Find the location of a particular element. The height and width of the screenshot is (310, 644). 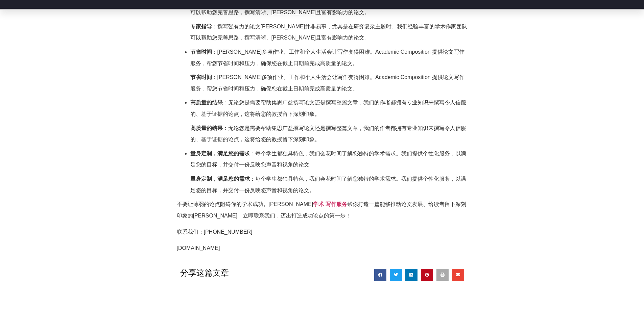

strong: 专家指导 is located at coordinates (201, 26).